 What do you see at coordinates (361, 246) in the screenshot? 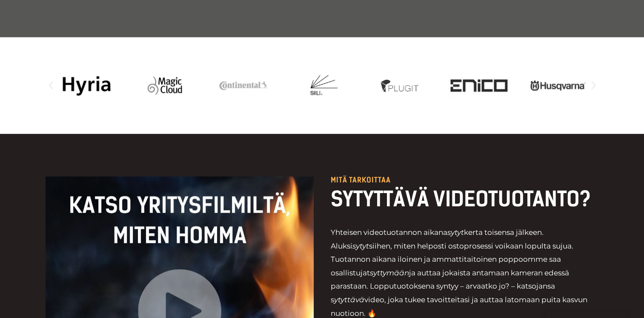
I see `i: sytyt` at bounding box center [361, 246].